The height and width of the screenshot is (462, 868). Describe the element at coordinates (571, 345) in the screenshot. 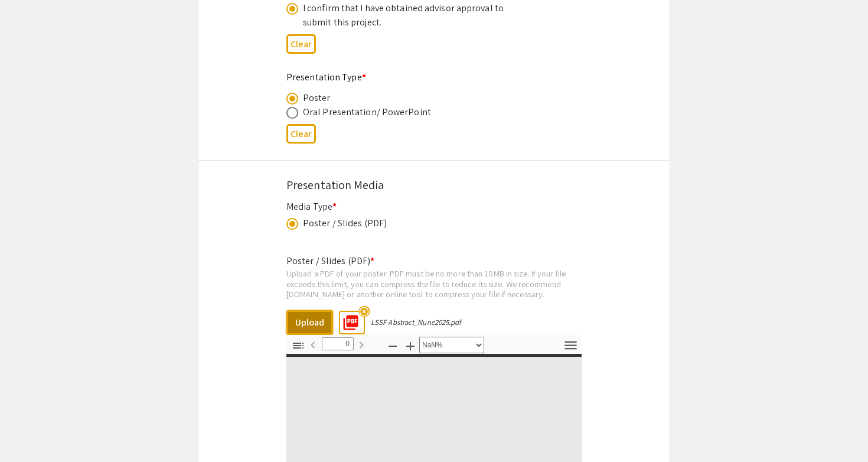

I see `button: Tools` at that location.